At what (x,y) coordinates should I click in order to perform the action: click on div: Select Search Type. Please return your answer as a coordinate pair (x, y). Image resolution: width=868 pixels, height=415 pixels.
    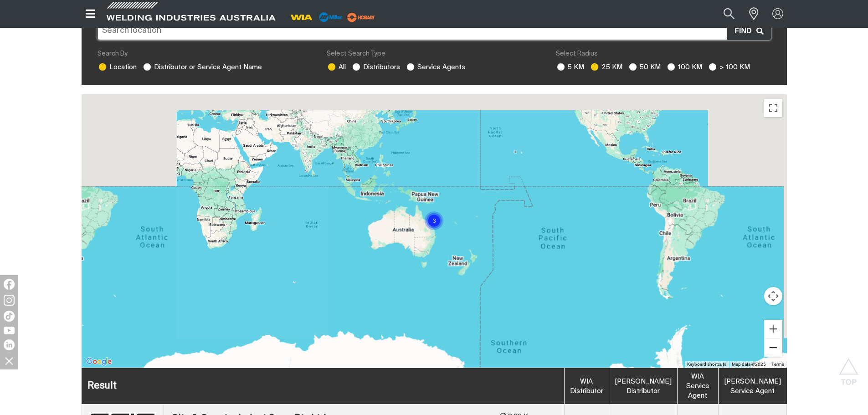
    Looking at the image, I should click on (434, 54).